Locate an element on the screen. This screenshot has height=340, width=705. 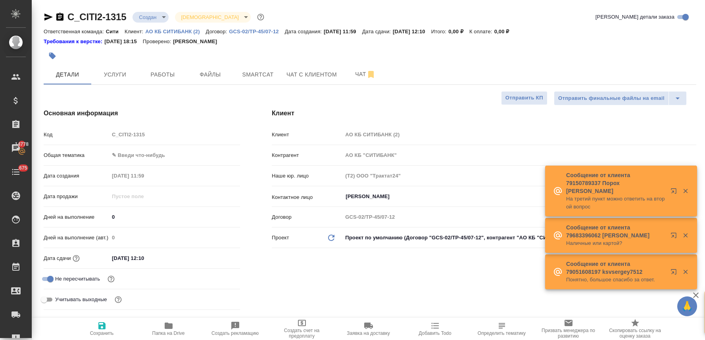
button: Создать рекламацию is located at coordinates (235, 329).